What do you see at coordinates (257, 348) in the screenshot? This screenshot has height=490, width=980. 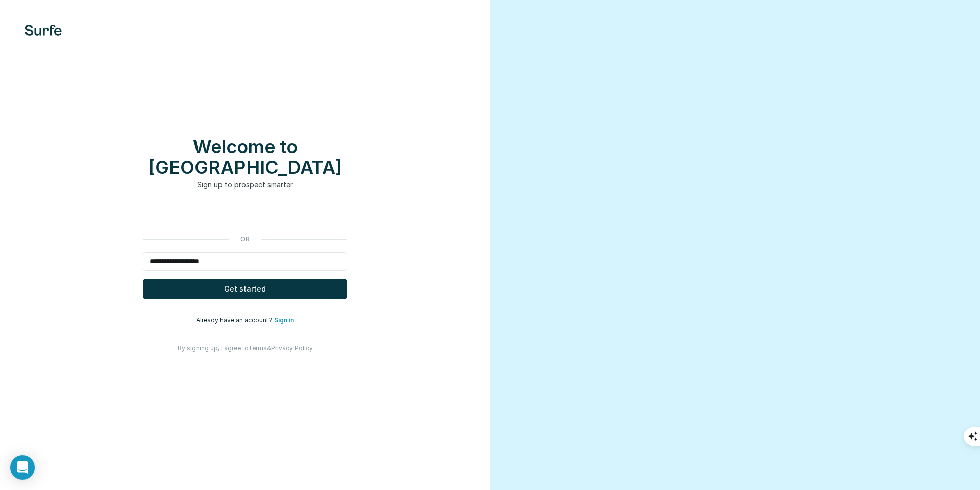 I see `a: Terms` at bounding box center [257, 348].